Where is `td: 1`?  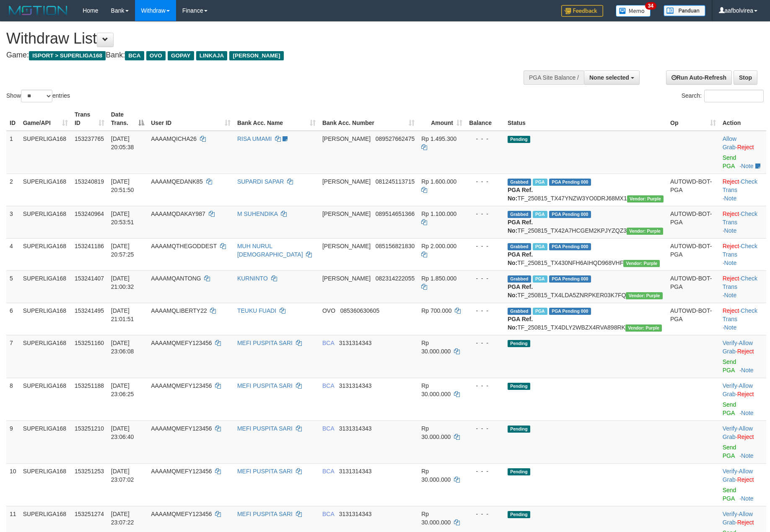
td: 1 is located at coordinates (13, 152).